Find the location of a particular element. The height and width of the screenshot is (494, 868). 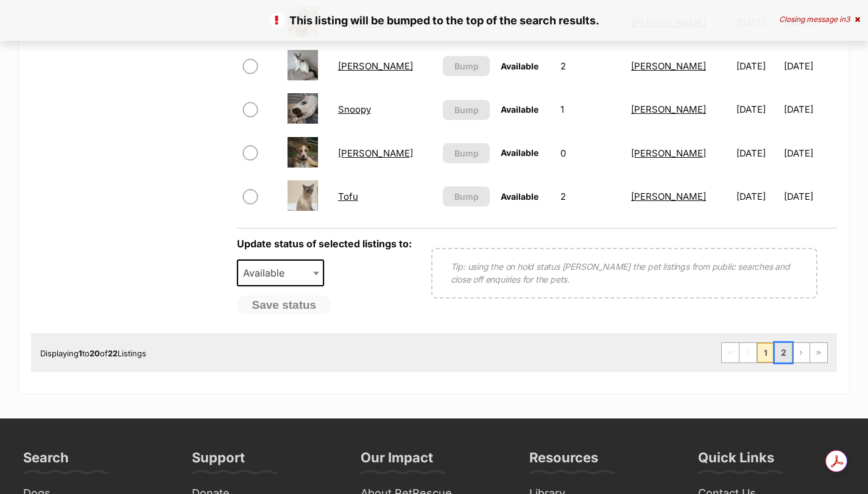

span: First page is located at coordinates (730, 353).